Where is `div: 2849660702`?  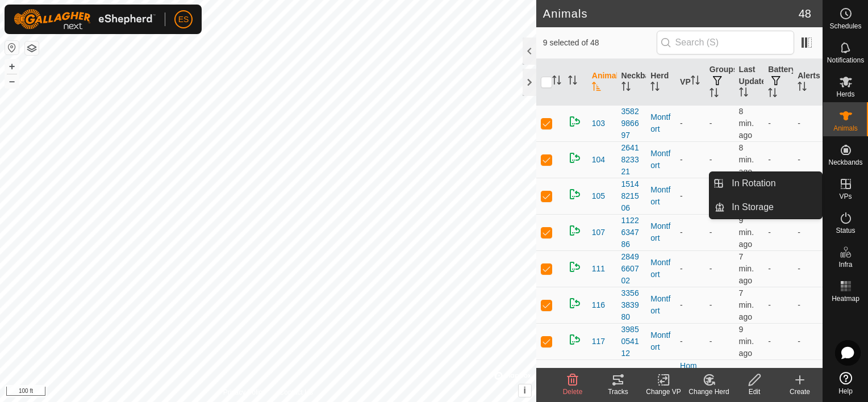
div: 2849660702 is located at coordinates (631, 269).